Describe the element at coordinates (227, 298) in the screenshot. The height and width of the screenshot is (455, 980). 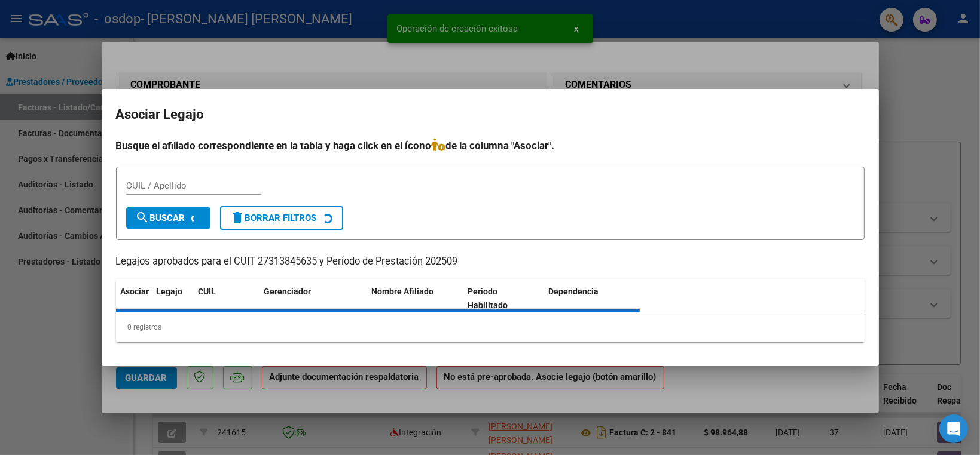
I see `datatable-header-cell: CUIL` at that location.